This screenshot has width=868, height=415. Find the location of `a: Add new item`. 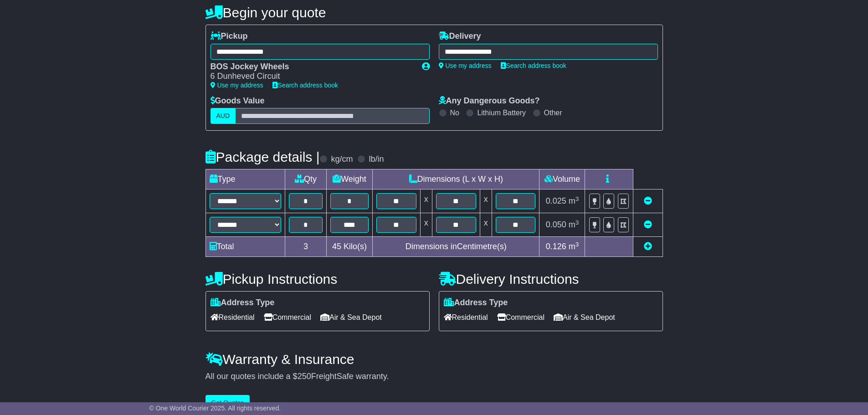

a: Add new item is located at coordinates (648, 247).